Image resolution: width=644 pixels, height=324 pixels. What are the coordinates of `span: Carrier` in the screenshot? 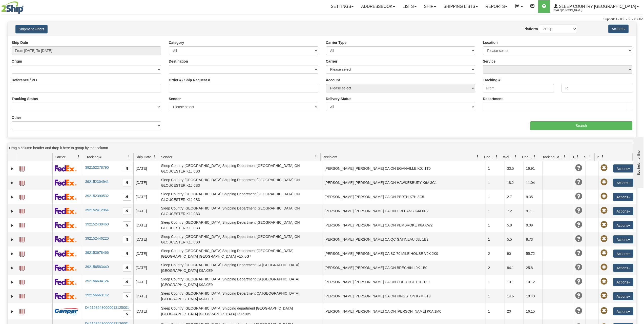 It's located at (60, 157).